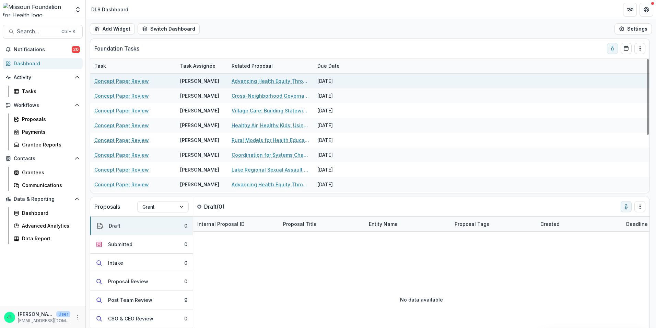 Image resolution: width=656 pixels, height=328 pixels. I want to click on a: Proposals, so click(47, 119).